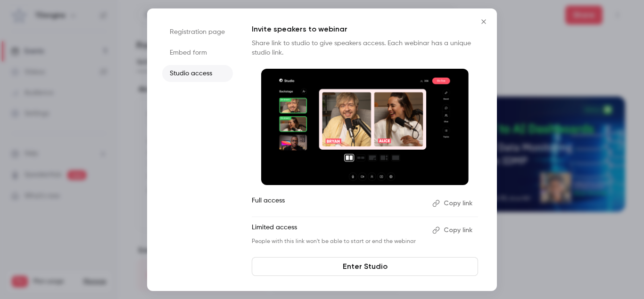  What do you see at coordinates (197, 53) in the screenshot?
I see `li: Embed form` at bounding box center [197, 53].